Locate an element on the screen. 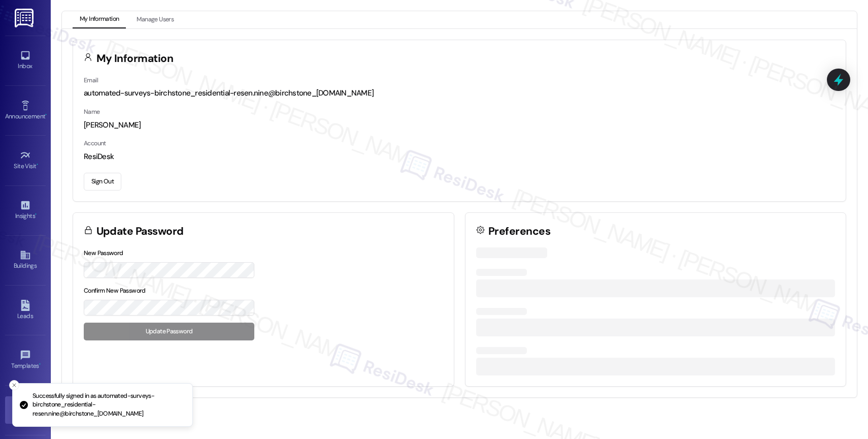 The height and width of the screenshot is (439, 868). a: Site Visit • is located at coordinates (26, 161).